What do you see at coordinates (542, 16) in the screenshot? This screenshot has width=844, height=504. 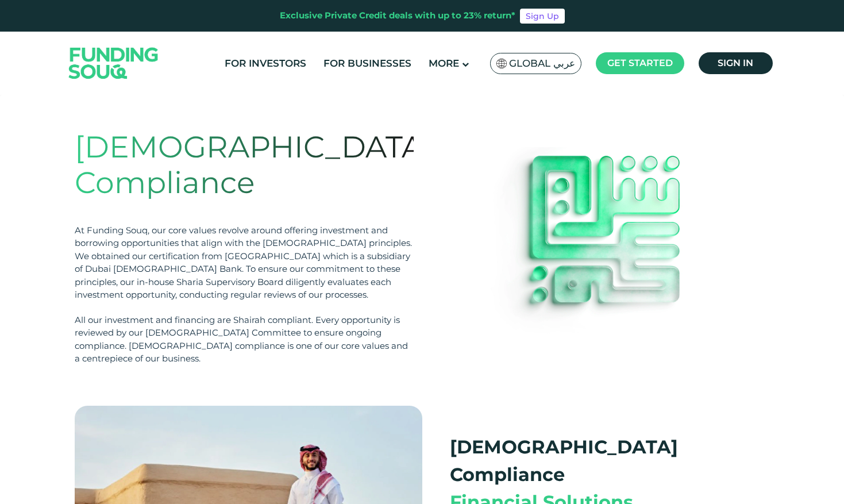 I see `a: Sign Up` at bounding box center [542, 16].